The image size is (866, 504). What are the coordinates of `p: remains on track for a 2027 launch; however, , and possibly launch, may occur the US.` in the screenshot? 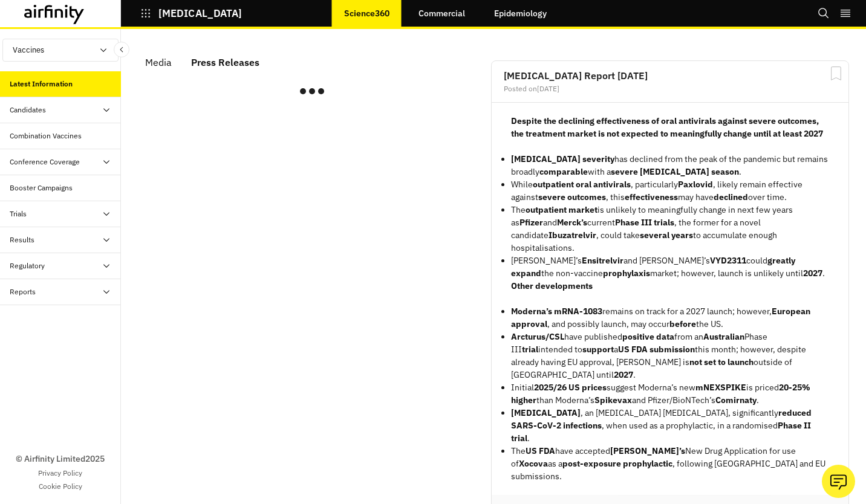 It's located at (670, 318).